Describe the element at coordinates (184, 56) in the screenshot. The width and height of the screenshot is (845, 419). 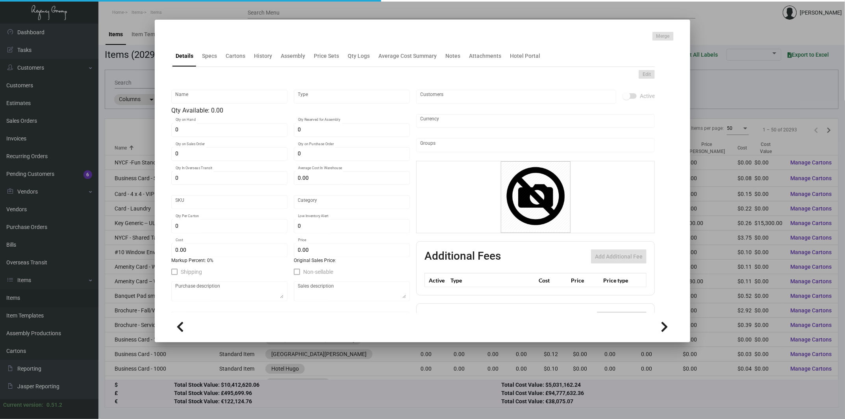
I see `div: Details` at that location.